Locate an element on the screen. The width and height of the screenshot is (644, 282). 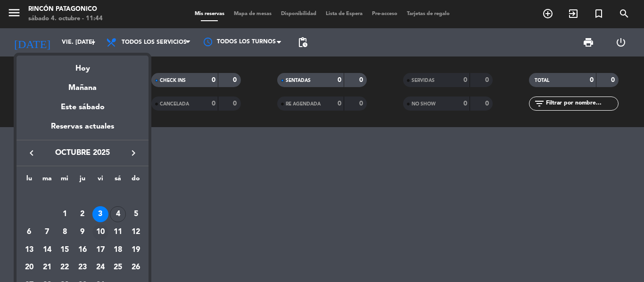
div: 25 is located at coordinates (118, 268).